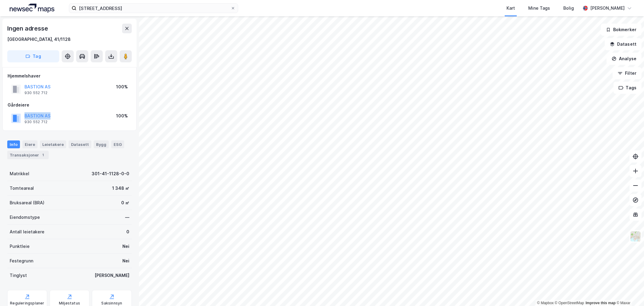 This screenshot has height=306, width=644. I want to click on div: 0, so click(128, 232).